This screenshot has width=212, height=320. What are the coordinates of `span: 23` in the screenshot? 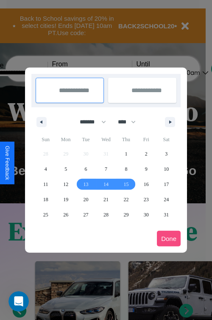 It's located at (146, 200).